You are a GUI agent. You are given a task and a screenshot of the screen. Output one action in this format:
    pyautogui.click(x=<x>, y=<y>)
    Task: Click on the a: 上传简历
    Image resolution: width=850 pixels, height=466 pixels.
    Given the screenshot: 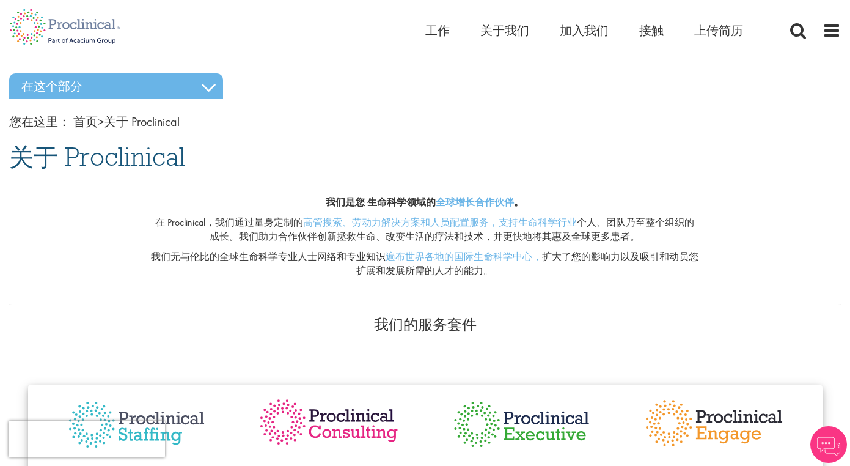 What is the action you would take?
    pyautogui.click(x=719, y=31)
    